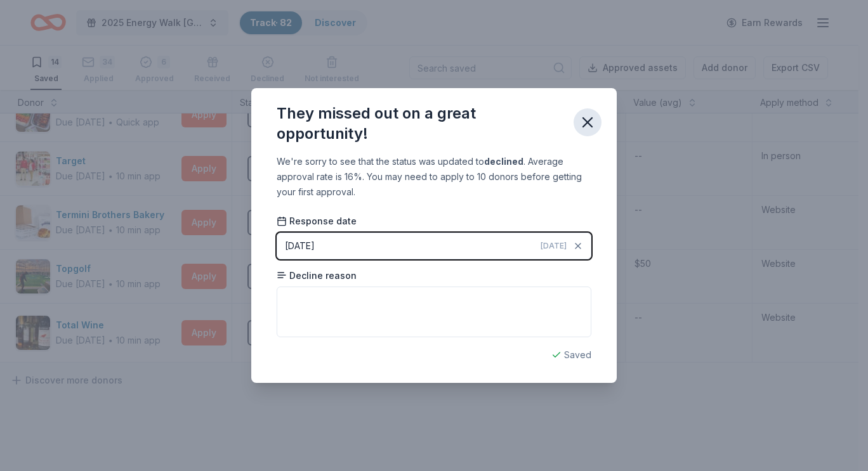 The height and width of the screenshot is (471, 868). Describe the element at coordinates (317, 221) in the screenshot. I see `span: Response date` at that location.